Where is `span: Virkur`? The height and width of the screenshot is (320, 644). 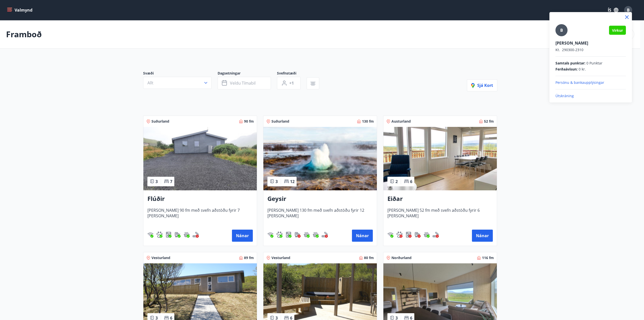 span: Virkur is located at coordinates (617, 30).